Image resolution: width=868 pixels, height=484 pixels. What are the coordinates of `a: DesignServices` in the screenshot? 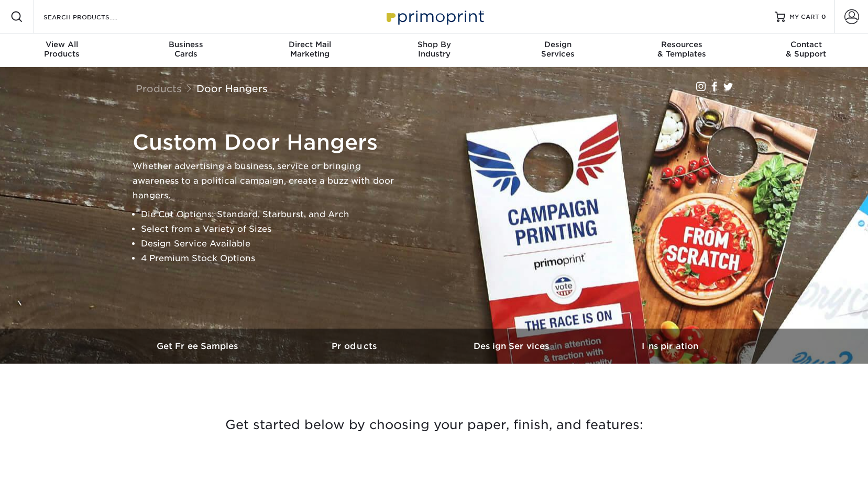 It's located at (558, 50).